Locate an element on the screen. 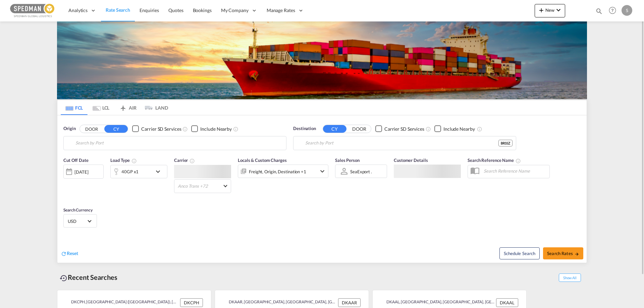 The height and width of the screenshot is (308, 644). div: DKCPH, Copenhagen (Kobenhavn), Denmark, Northern Europe, Europe is located at coordinates (122, 303).